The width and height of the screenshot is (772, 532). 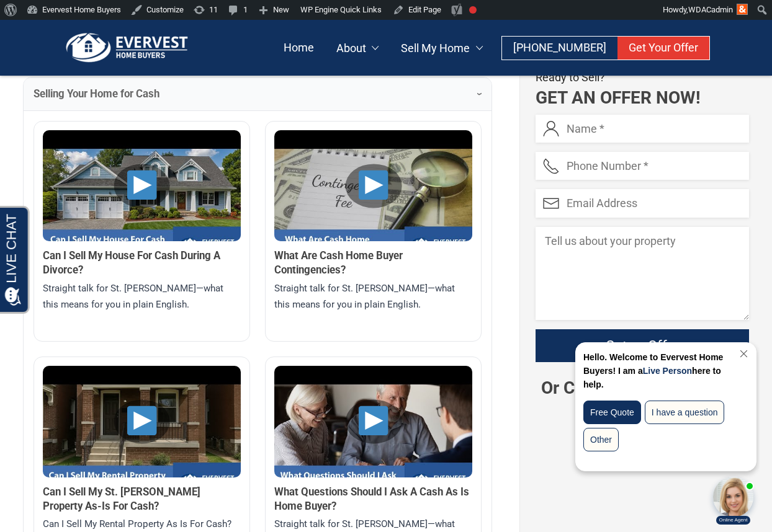 What do you see at coordinates (298, 48) in the screenshot?
I see `a: Home` at bounding box center [298, 48].